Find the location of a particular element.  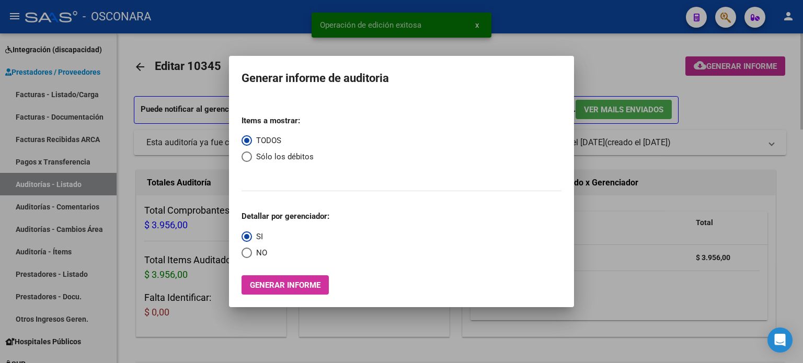

span: SI is located at coordinates (257, 237).